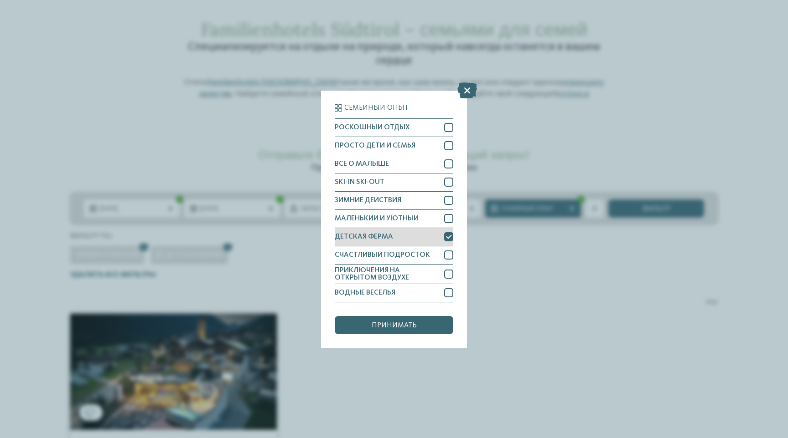  What do you see at coordinates (375, 146) in the screenshot?
I see `font: ПРОСТО ДЕТИ И СЕМЬЯ` at bounding box center [375, 146].